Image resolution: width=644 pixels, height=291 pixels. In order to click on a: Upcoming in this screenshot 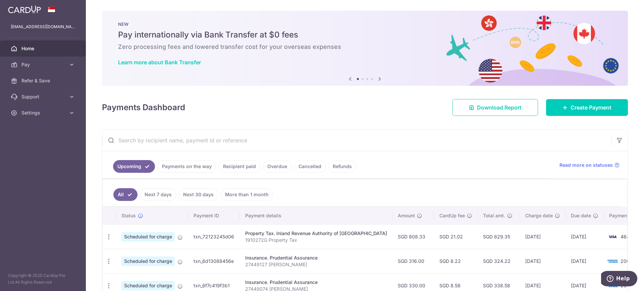, I will do `click(134, 167)`.